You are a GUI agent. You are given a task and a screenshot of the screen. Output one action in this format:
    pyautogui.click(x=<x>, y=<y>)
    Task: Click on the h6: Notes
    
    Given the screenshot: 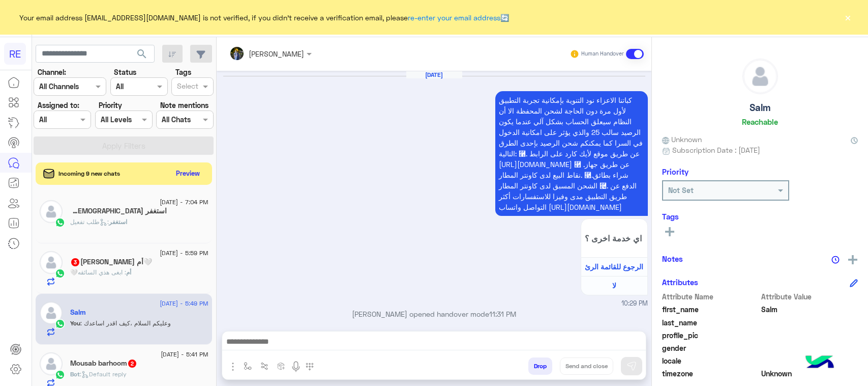 What is the action you would take?
    pyautogui.click(x=672, y=259)
    